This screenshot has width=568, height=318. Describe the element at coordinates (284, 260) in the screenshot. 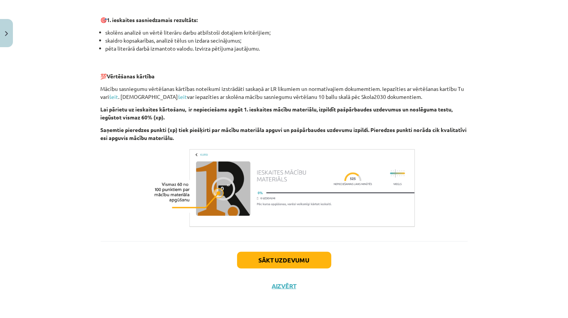

I see `button: Sākt uzdevumu` at that location.